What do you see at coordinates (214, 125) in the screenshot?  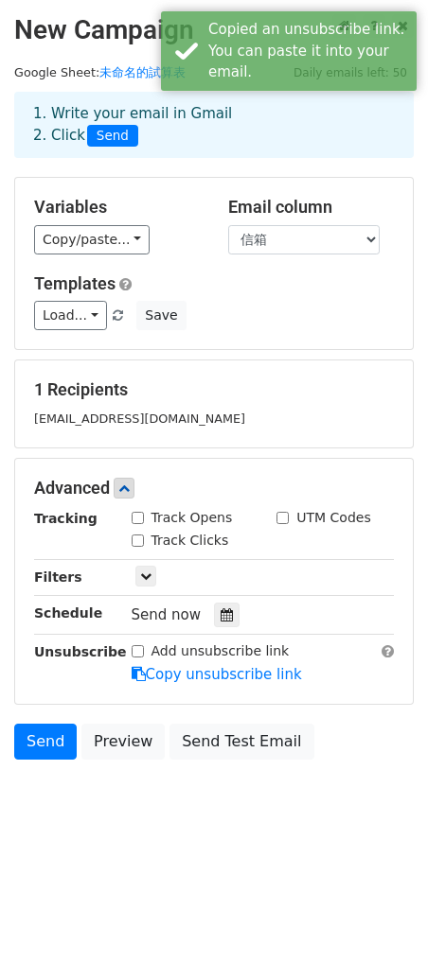 I see `div: 1. Write your email in Gmail 2. Click` at bounding box center [214, 125].